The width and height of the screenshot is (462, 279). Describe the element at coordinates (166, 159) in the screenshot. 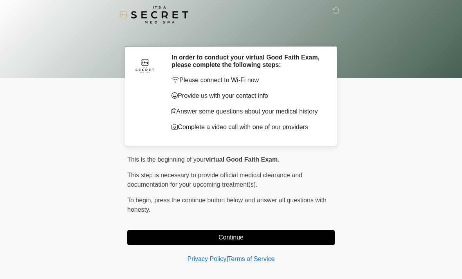

I see `span: This is the beginning of your` at that location.